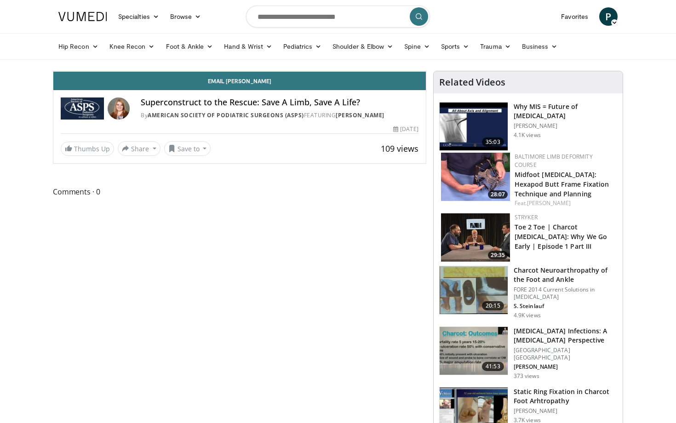 The width and height of the screenshot is (676, 423). Describe the element at coordinates (472, 82) in the screenshot. I see `h4: Related Videos` at that location.